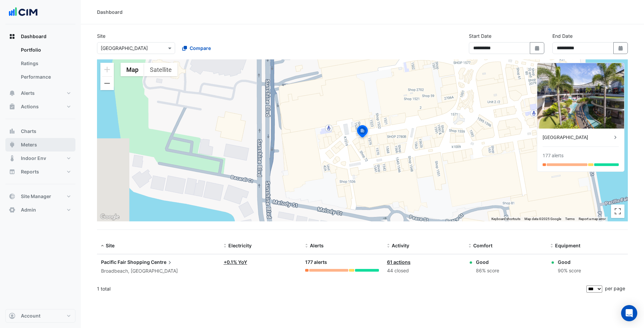 This screenshot has width=644, height=328. Describe the element at coordinates (101, 36) in the screenshot. I see `label: Site` at that location.